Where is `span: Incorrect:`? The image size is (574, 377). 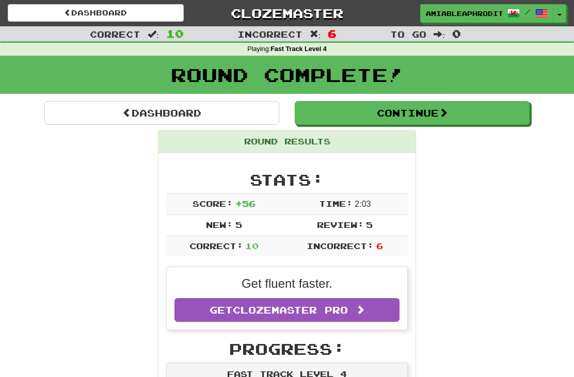
span: Incorrect: is located at coordinates (340, 246).